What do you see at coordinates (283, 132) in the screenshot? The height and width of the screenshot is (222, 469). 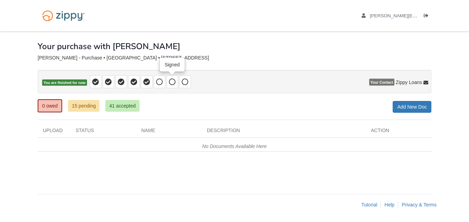 I see `div: Description` at bounding box center [283, 132].